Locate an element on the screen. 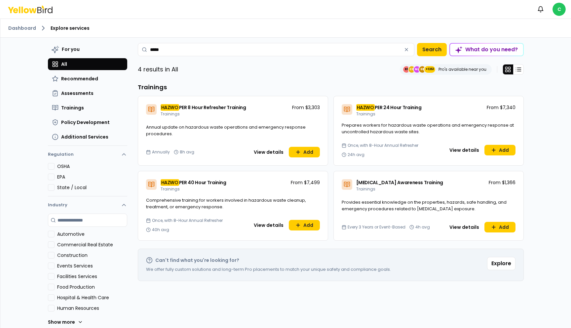  label: Construction is located at coordinates (92, 255).